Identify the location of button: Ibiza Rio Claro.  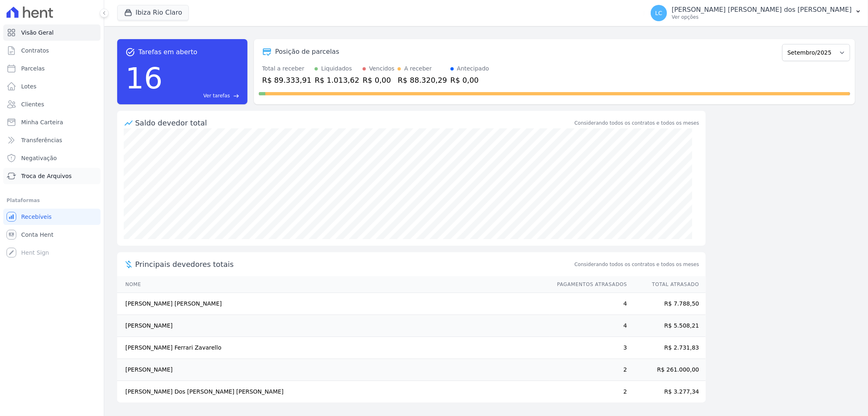
(153, 12).